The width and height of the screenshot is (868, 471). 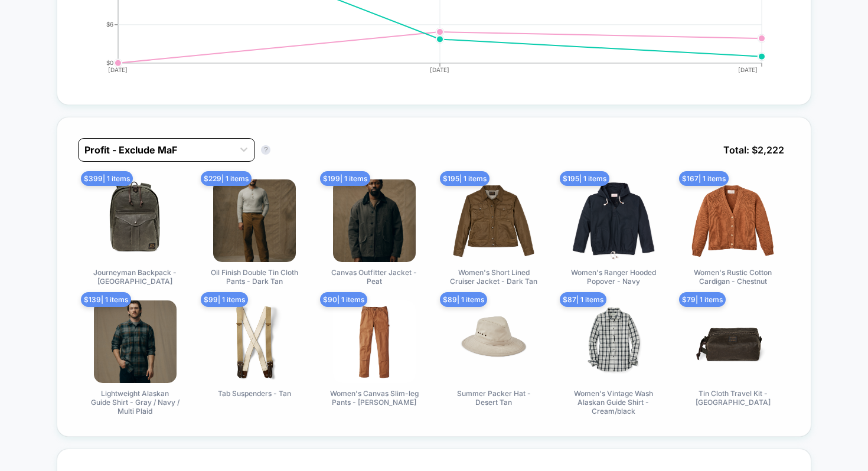 What do you see at coordinates (613, 402) in the screenshot?
I see `span: Women's Vintage Wash Alaskan Guide Shirt - Cream/black` at bounding box center [613, 402].